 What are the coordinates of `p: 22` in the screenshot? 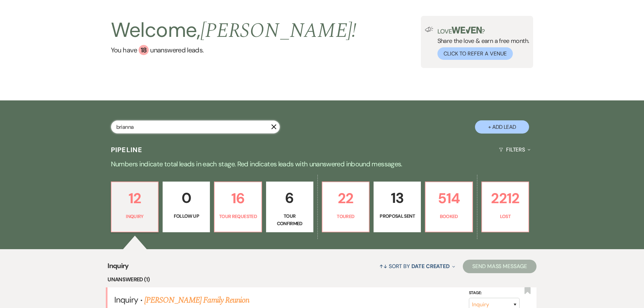 It's located at (346, 198).